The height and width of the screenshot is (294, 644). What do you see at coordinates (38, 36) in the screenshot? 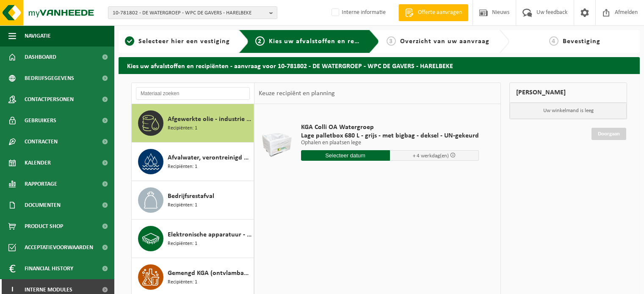
I see `span: Navigatie` at bounding box center [38, 36].